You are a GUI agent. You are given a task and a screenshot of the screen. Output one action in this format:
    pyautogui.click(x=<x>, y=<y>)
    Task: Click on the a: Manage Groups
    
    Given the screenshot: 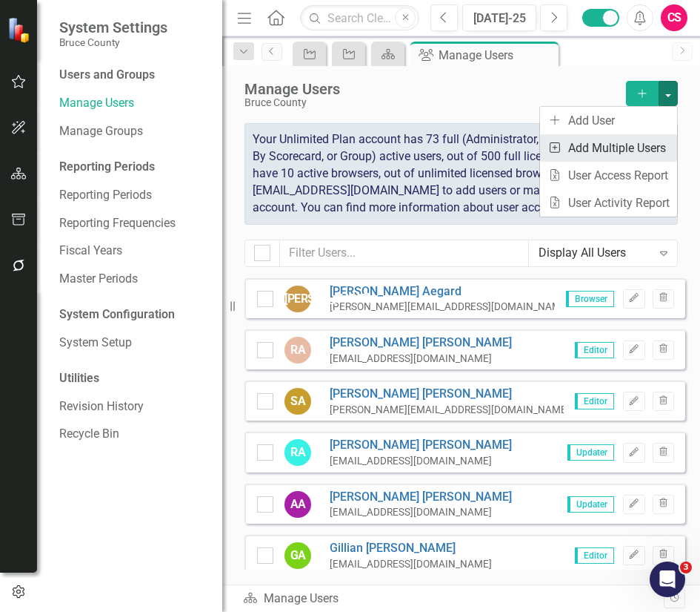 What is the action you would take?
    pyautogui.click(x=133, y=131)
    